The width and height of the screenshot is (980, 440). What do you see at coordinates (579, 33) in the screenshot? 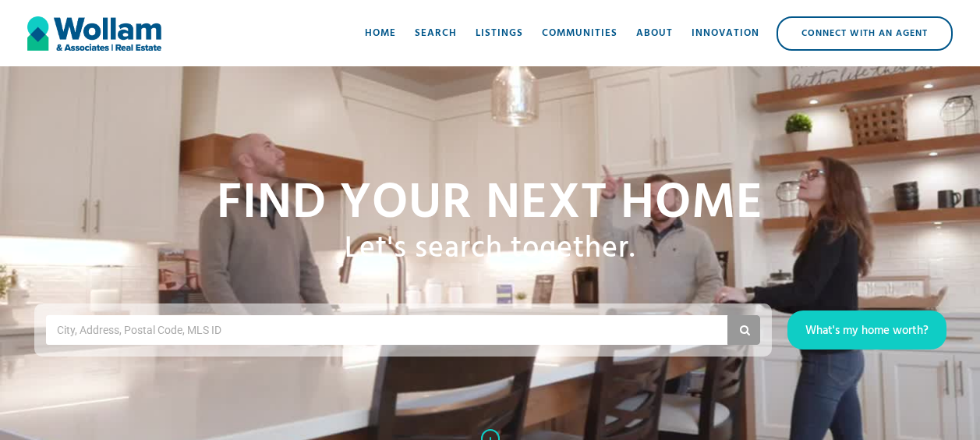
I see `div: Communities` at bounding box center [579, 33].